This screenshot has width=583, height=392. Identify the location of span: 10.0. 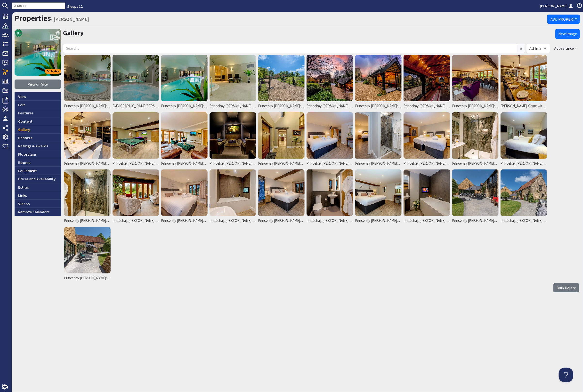
(18, 33).